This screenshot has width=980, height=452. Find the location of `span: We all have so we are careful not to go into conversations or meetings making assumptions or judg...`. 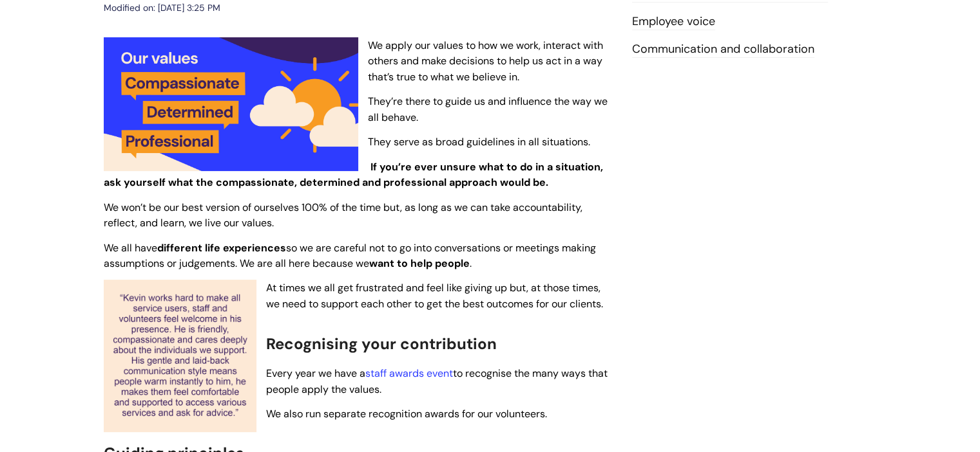

span: We all have so we are careful not to go into conversations or meetings making assumptions or judg... is located at coordinates (350, 256).